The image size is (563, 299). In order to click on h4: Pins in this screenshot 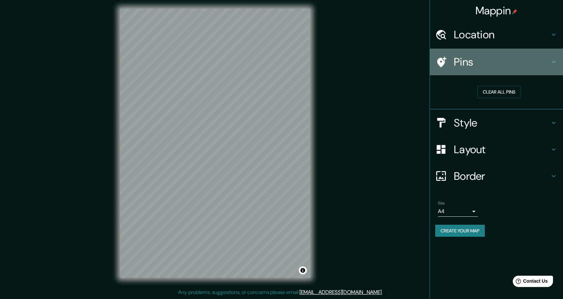, I will do `click(502, 62)`.